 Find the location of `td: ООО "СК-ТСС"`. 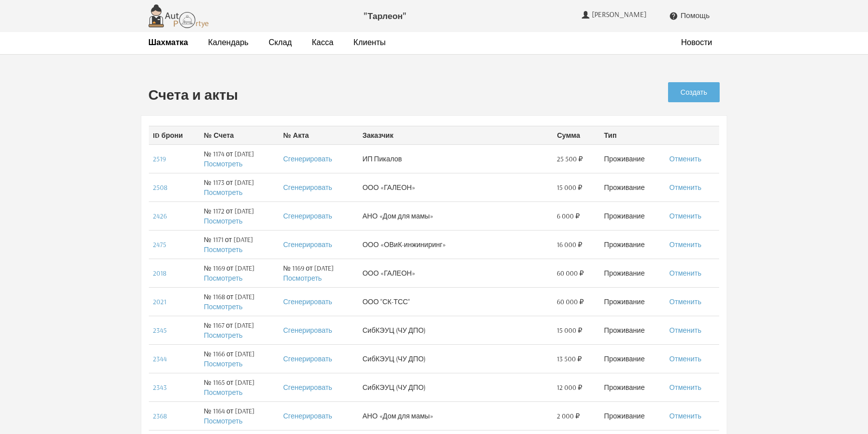

td: ООО "СК-ТСС" is located at coordinates (456, 301).